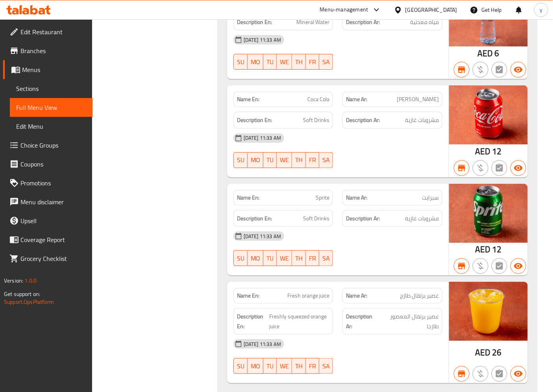  What do you see at coordinates (48, 164) in the screenshot?
I see `a: Coupons` at bounding box center [48, 164].